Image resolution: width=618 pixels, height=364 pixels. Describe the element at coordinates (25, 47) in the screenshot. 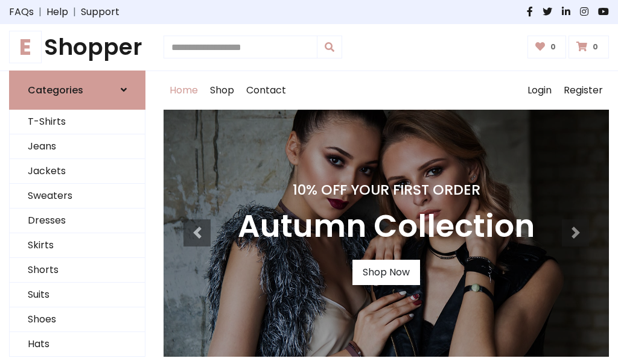

I see `span: E` at that location.